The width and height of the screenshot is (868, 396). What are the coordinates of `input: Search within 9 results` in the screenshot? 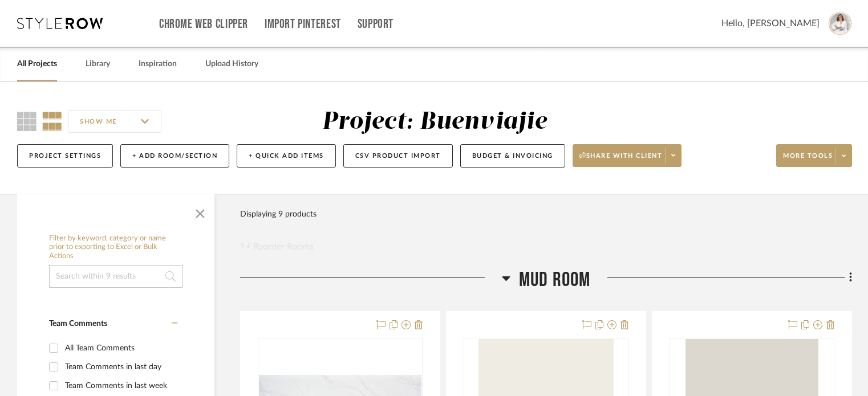 It's located at (115, 276).